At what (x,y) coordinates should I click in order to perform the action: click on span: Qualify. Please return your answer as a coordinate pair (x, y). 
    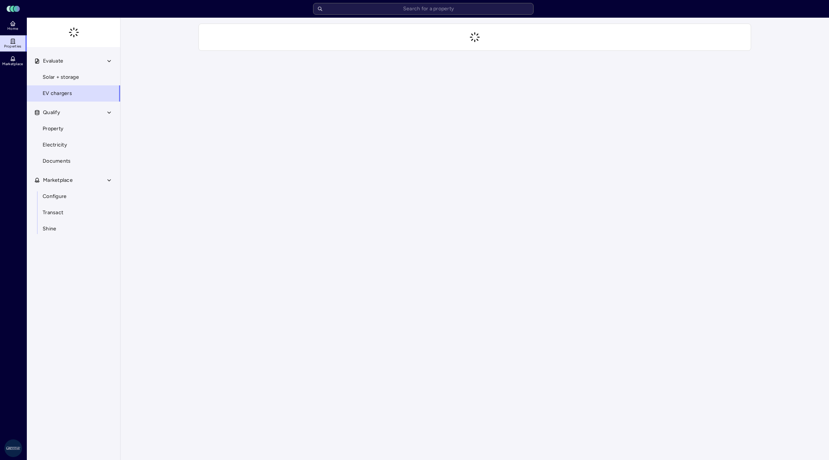
    Looking at the image, I should click on (51, 112).